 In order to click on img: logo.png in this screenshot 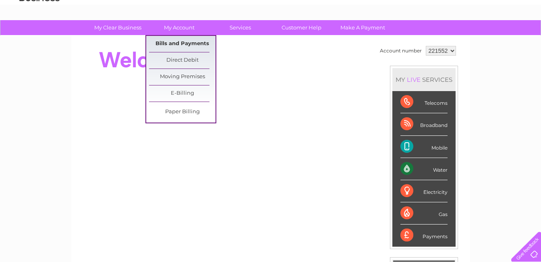, I will do `click(39, 33)`.